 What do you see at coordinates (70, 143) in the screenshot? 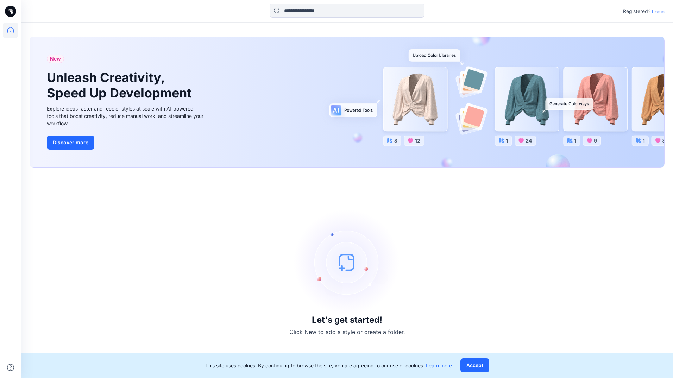
I see `button: Discover more` at bounding box center [70, 143].